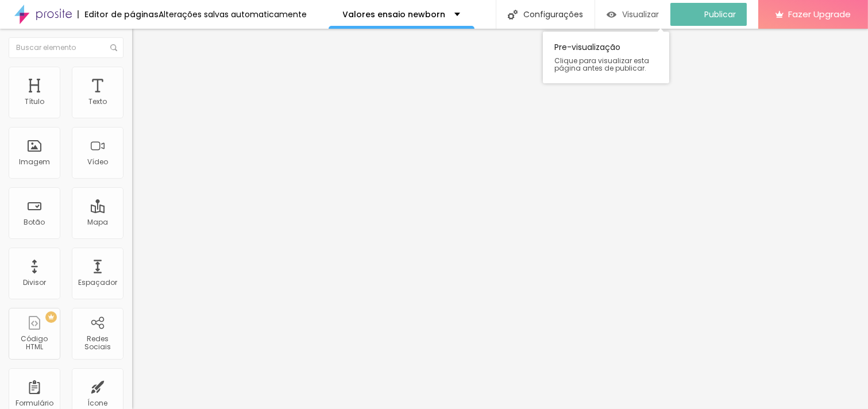  I want to click on div: Alterações salvas automaticamente, so click(233, 14).